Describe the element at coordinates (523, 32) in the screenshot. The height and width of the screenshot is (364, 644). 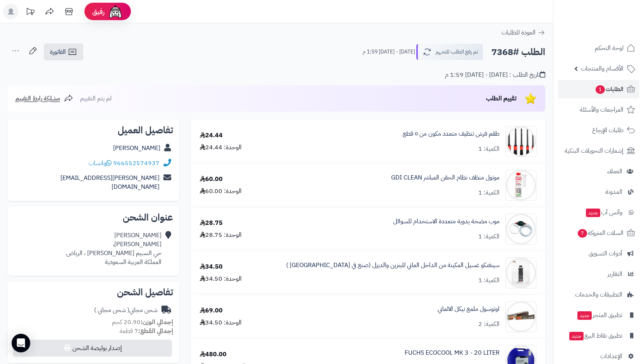
I see `a: العودة للطلبات` at that location.